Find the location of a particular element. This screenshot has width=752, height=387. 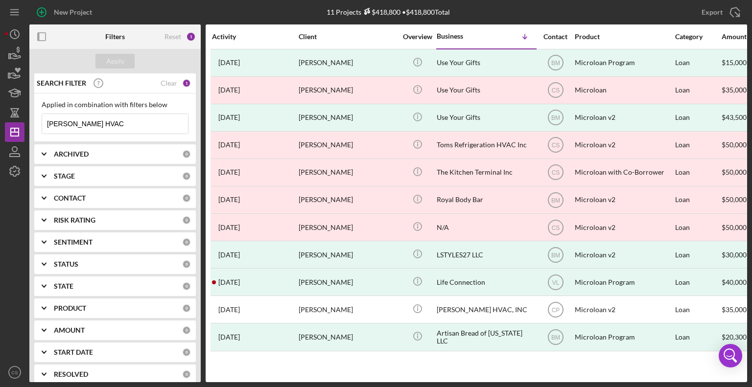

time: 2024-02-13 00:55 is located at coordinates (229, 117).